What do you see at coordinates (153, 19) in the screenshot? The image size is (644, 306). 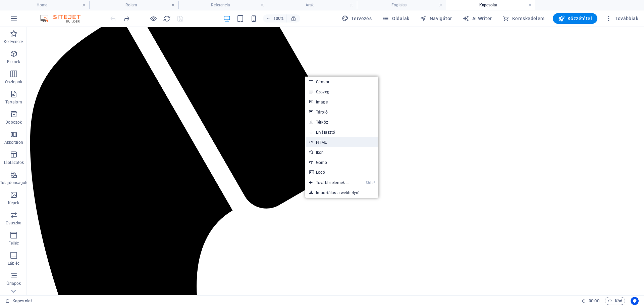 I see `button: Kattintson ide az előnézeti módból való kilépéshez és a szerkesztés folytatásához` at bounding box center [153, 19].